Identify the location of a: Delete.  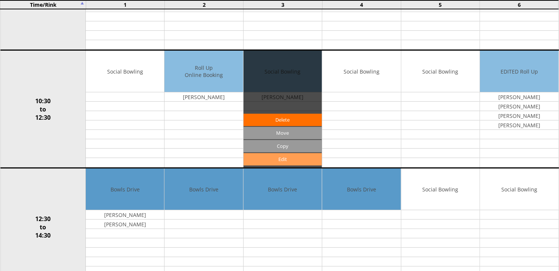
(283, 120).